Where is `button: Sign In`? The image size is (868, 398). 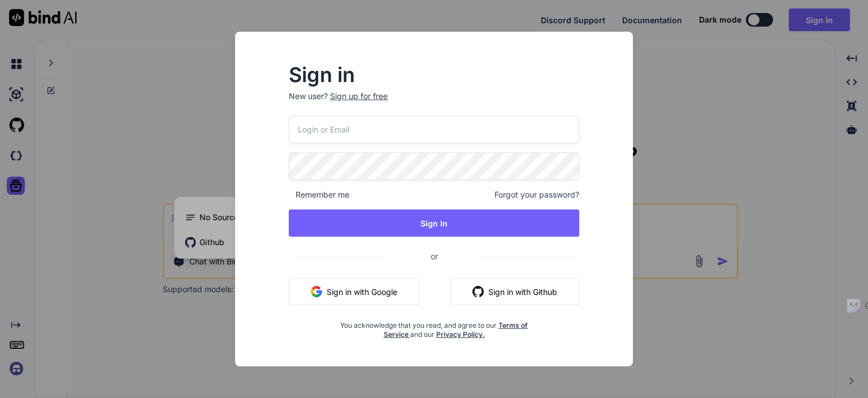
button: Sign In is located at coordinates (434, 222).